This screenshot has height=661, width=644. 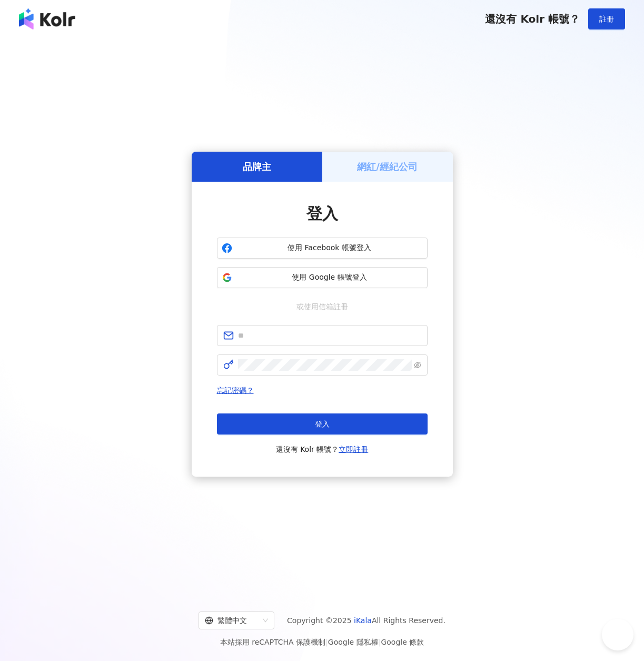 What do you see at coordinates (322, 278) in the screenshot?
I see `button: 使用 Google 帳號登入` at bounding box center [322, 278].